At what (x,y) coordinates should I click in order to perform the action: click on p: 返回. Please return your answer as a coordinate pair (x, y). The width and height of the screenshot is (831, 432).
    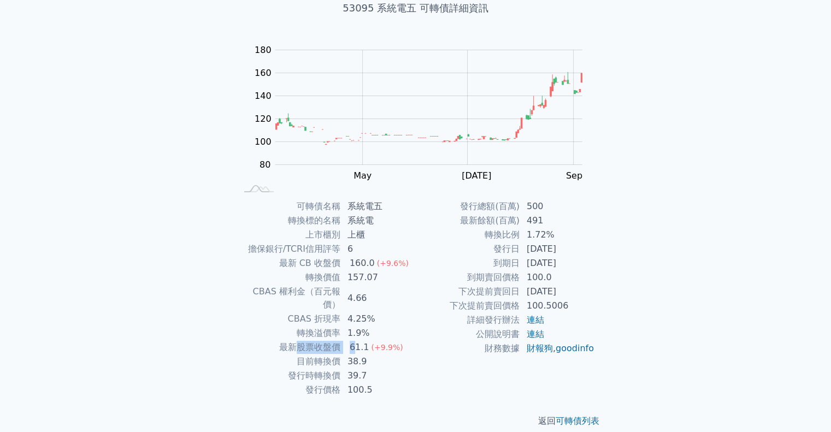
    Looking at the image, I should click on (416, 421).